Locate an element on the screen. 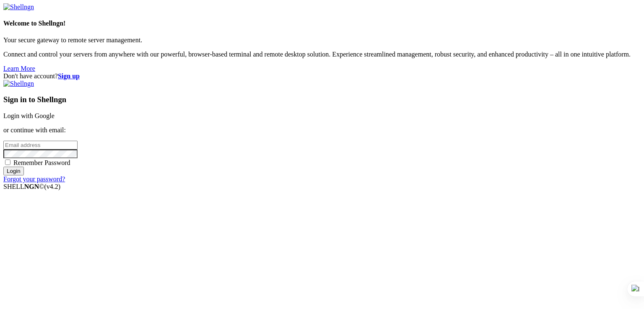 Image resolution: width=644 pixels, height=309 pixels. a: Learn More is located at coordinates (19, 68).